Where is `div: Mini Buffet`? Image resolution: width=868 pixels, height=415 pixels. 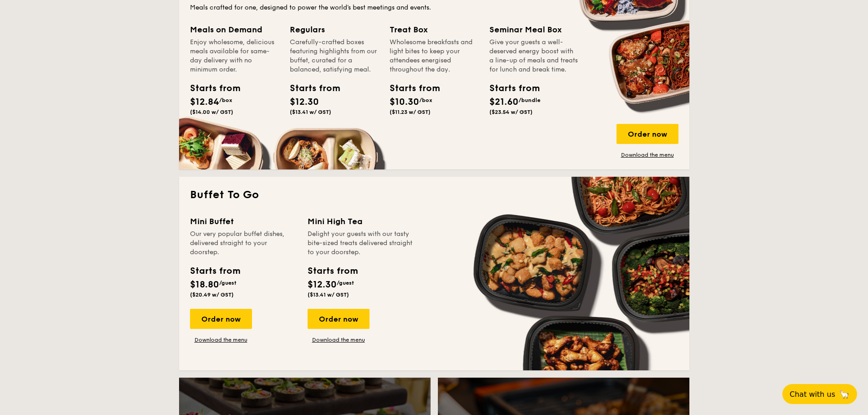
div: Mini Buffet is located at coordinates (244, 221).